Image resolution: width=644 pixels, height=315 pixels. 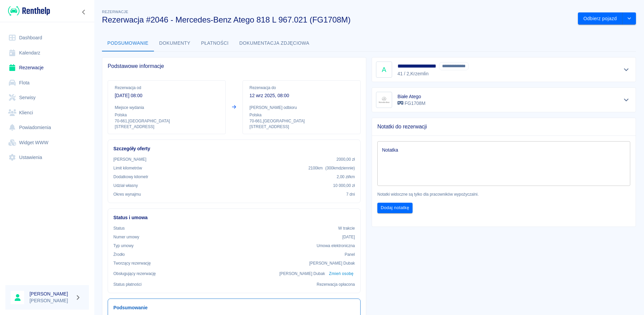 What do you see at coordinates (345, 160) in the screenshot?
I see `p: 2000,00 zł` at bounding box center [345, 160].